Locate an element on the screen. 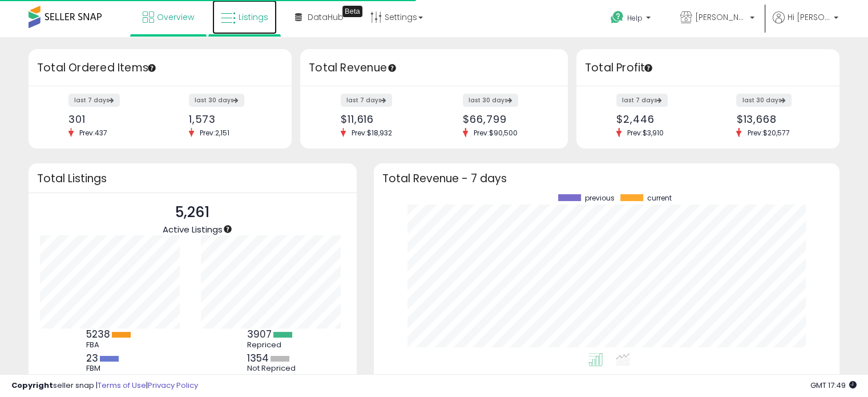 This screenshot has width=868, height=397. h3: Total Revenue - 7 days is located at coordinates (606, 178).